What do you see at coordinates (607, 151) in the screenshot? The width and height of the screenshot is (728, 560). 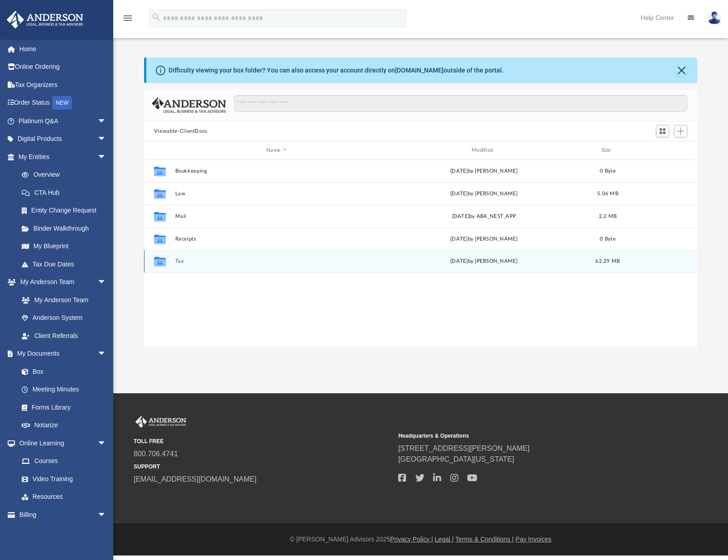 I see `div: Size` at bounding box center [607, 151].